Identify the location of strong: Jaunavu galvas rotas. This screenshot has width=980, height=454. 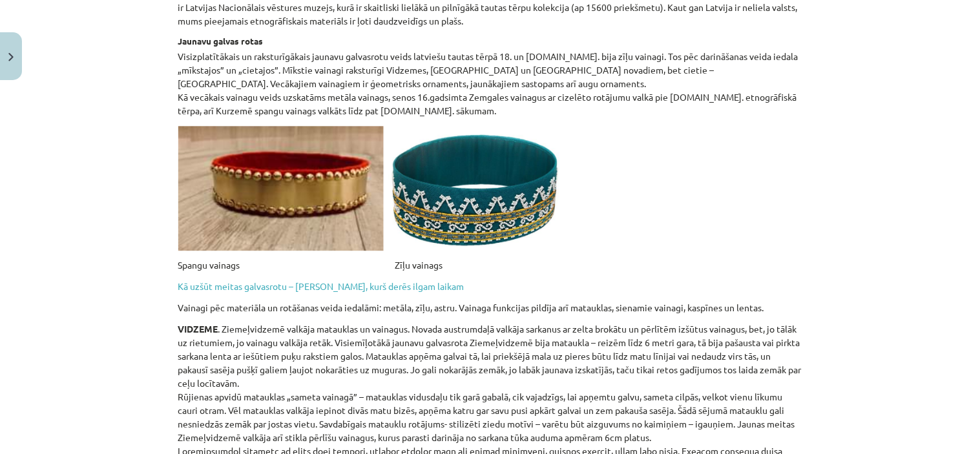
(221, 41).